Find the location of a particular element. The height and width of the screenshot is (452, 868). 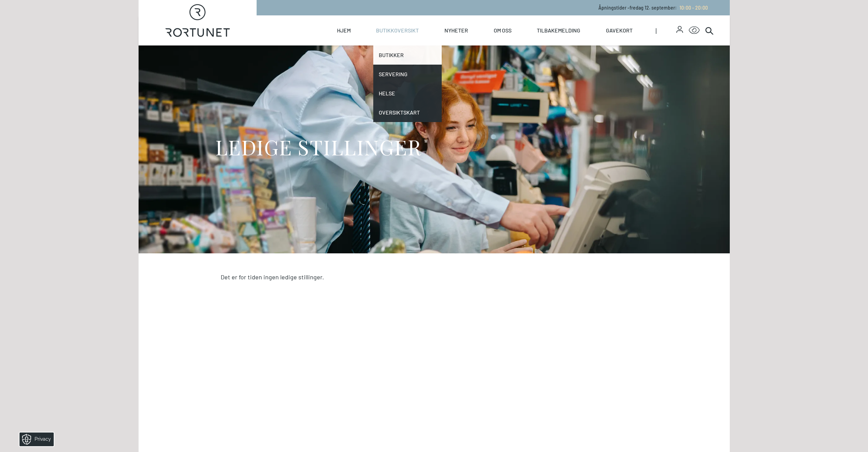

h5: Privacy is located at coordinates (36, 9).